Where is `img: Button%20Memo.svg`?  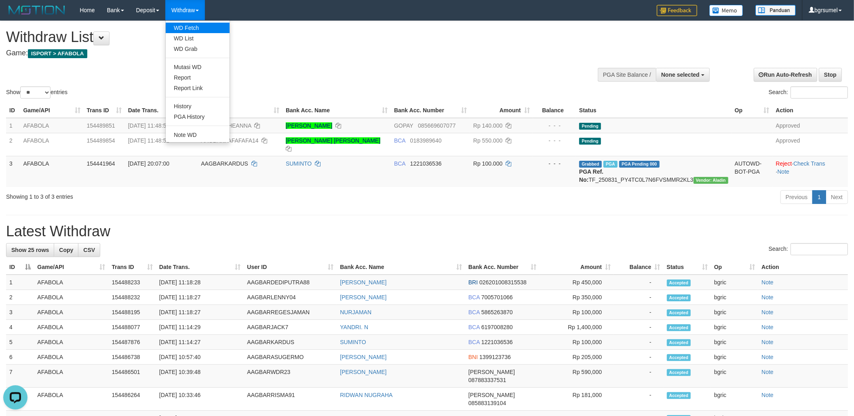
img: Button%20Memo.svg is located at coordinates (726, 11).